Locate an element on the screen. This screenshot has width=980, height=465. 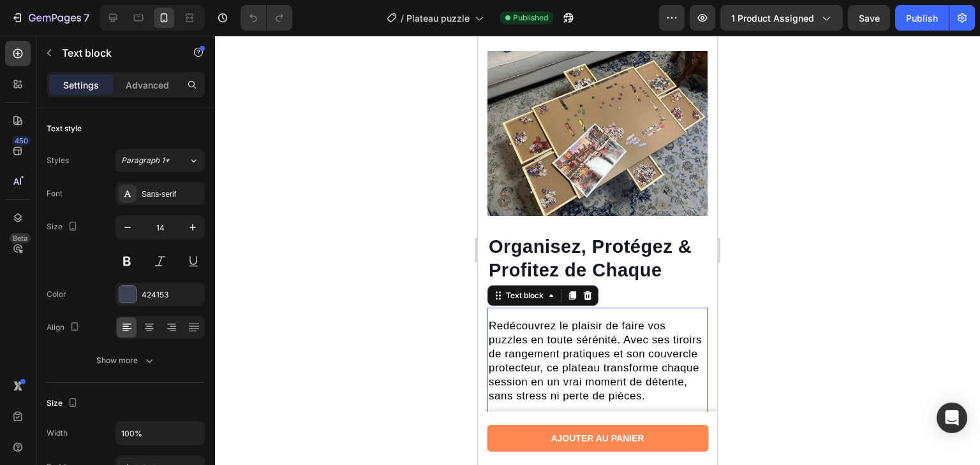
a: Ajouter Au Panier is located at coordinates (119, 403).